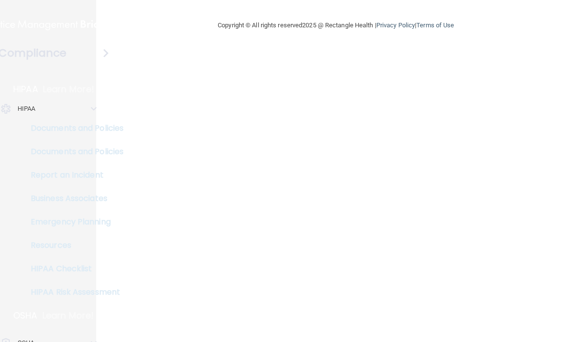  What do you see at coordinates (73, 292) in the screenshot?
I see `p: HIPAA Risk Assessment` at bounding box center [73, 292].